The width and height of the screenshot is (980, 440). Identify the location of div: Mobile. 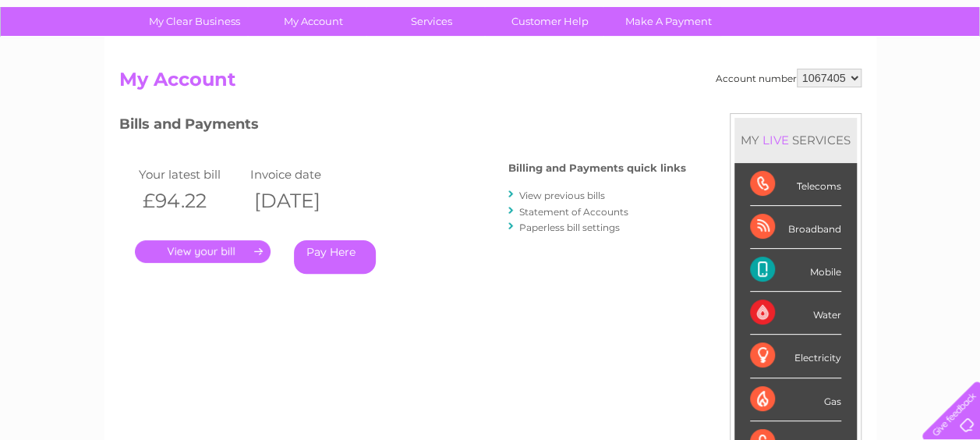
(795, 270).